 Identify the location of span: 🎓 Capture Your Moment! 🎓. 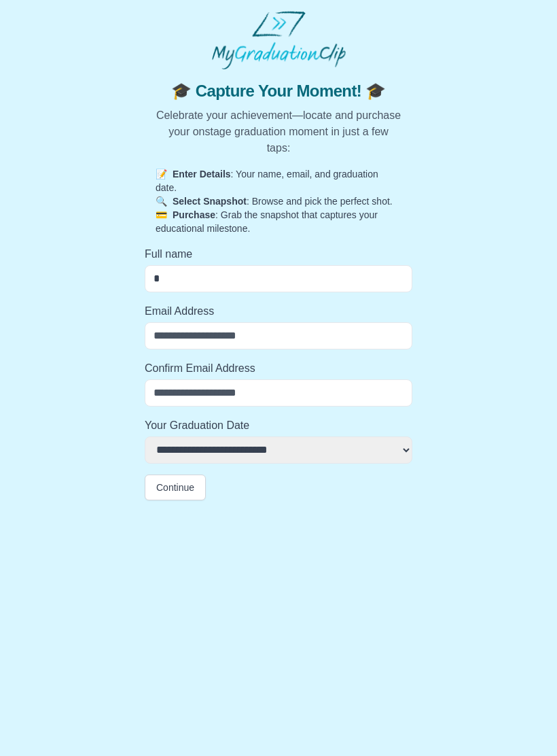
(278, 91).